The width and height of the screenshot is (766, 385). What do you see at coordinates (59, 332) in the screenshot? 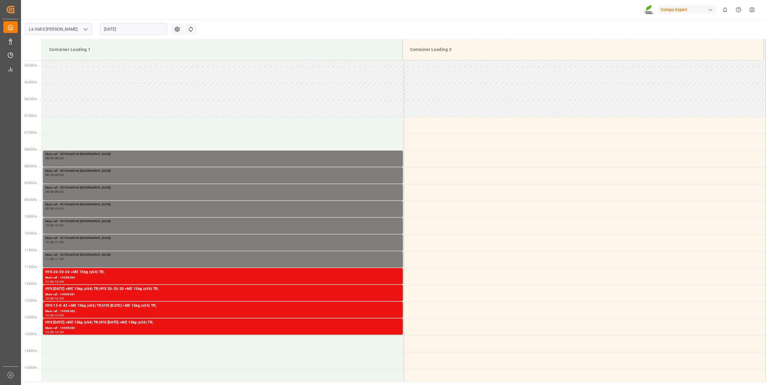
I see `div: 13:30` at bounding box center [59, 332].